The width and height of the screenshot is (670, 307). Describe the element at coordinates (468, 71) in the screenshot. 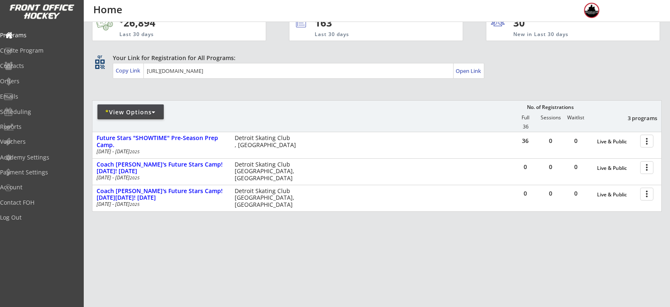

I see `a: Open Link` at that location.